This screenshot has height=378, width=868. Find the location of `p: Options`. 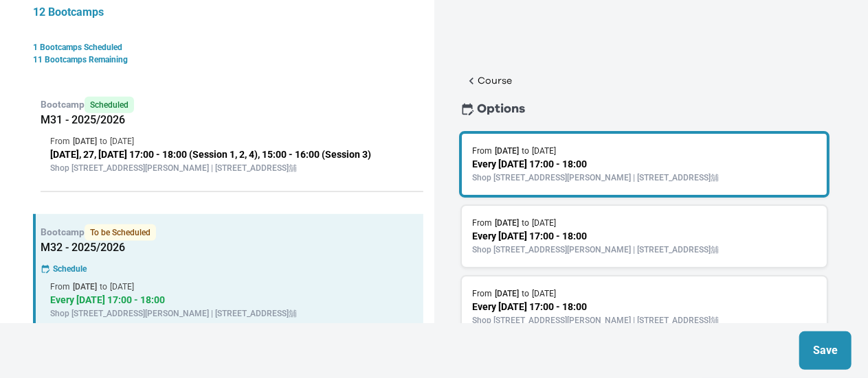

p: Options is located at coordinates (501, 109).